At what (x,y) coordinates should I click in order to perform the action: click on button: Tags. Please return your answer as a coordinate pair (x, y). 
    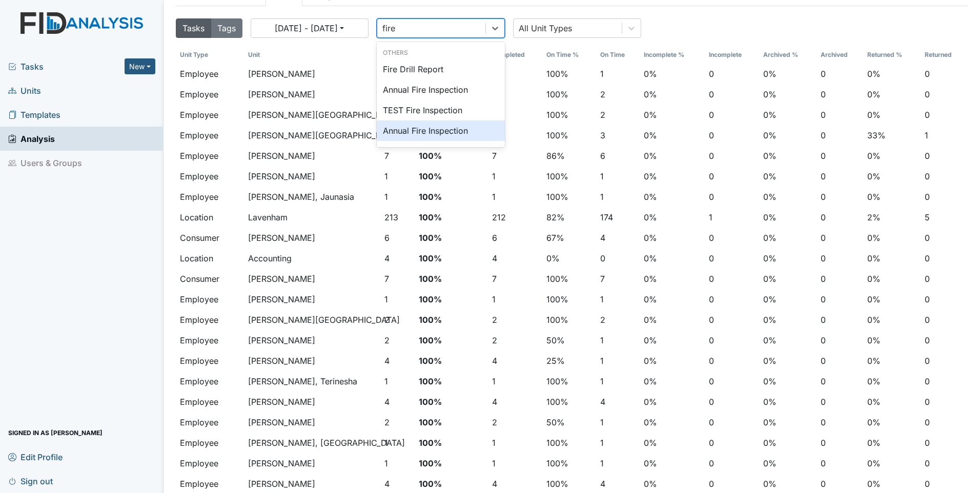
    Looking at the image, I should click on (227, 28).